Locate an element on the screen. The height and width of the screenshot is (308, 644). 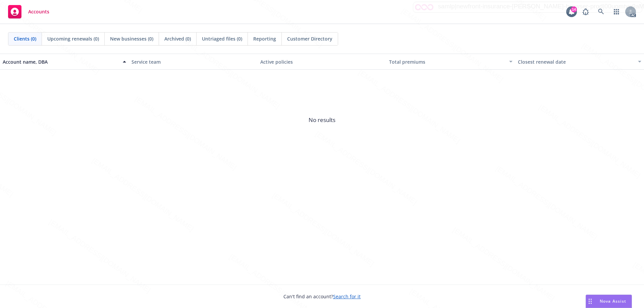
span: Customer Directory is located at coordinates (310, 38).